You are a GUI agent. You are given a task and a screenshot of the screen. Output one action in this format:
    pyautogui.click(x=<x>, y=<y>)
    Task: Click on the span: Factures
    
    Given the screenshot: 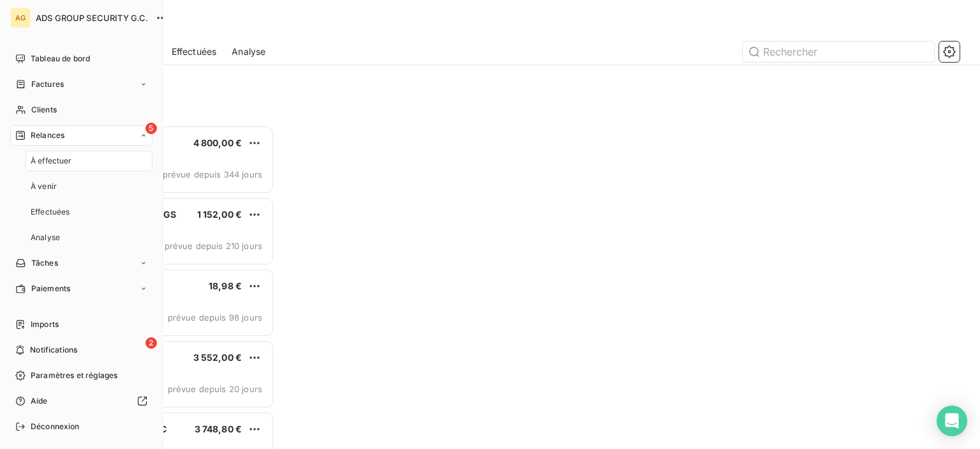 What is the action you would take?
    pyautogui.click(x=47, y=85)
    